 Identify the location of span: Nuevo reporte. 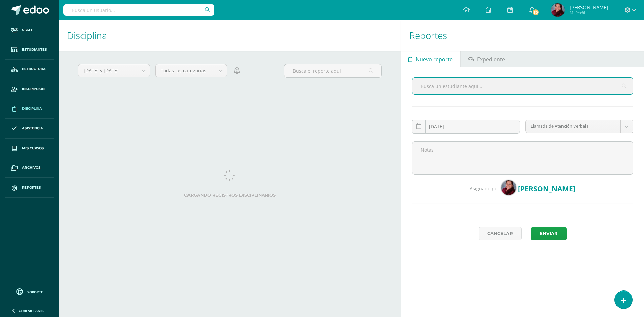
(434, 59).